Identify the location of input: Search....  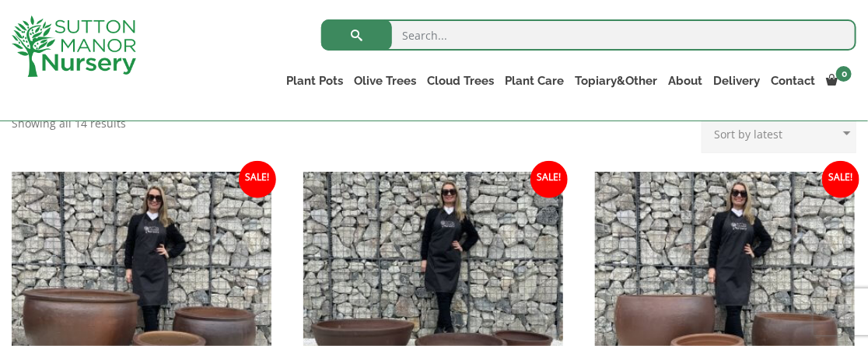
(589, 35).